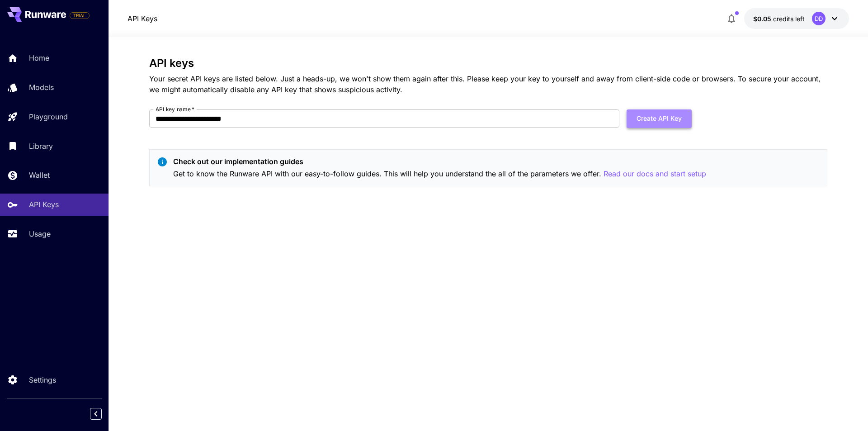 The height and width of the screenshot is (431, 868). What do you see at coordinates (655, 173) in the screenshot?
I see `p: Read our docs and start setup` at bounding box center [655, 173].